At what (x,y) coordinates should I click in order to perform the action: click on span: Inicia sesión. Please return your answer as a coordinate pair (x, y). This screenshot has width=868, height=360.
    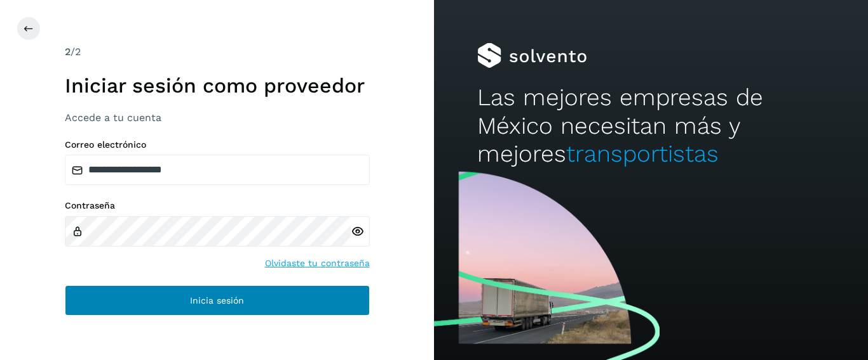
    Looking at the image, I should click on (217, 301).